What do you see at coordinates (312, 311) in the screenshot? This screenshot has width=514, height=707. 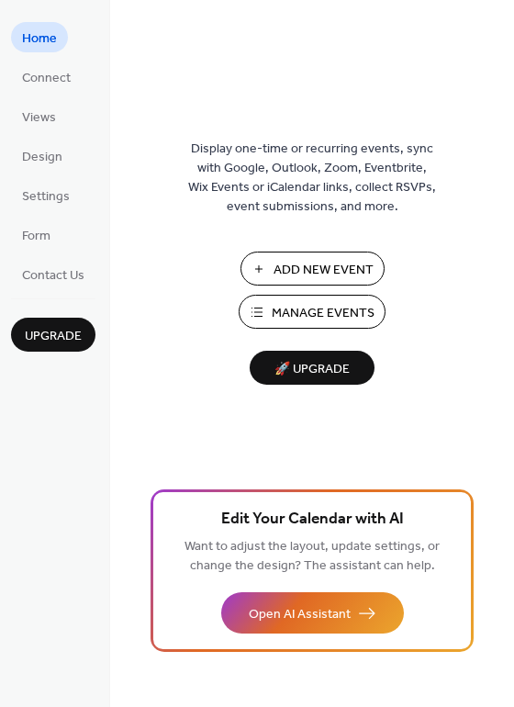 I see `button: Manage Events` at bounding box center [312, 311].